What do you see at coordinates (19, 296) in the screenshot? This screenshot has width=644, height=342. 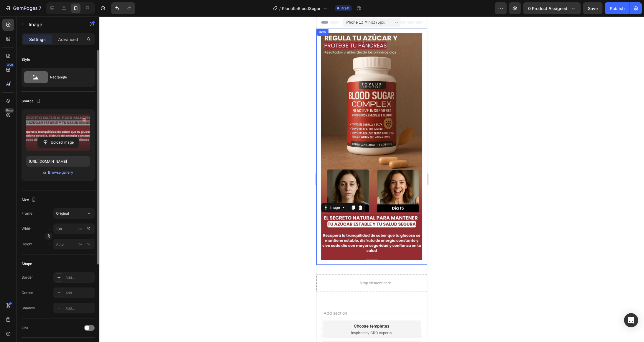 I see `span: Add section` at bounding box center [19, 296].